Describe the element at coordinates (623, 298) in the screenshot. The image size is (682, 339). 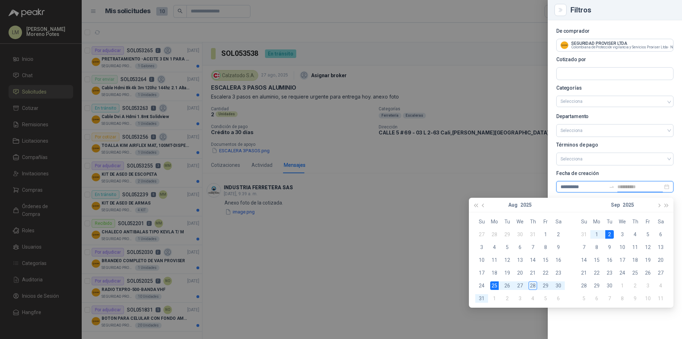
I see `td: 2025-10-08` at that location.